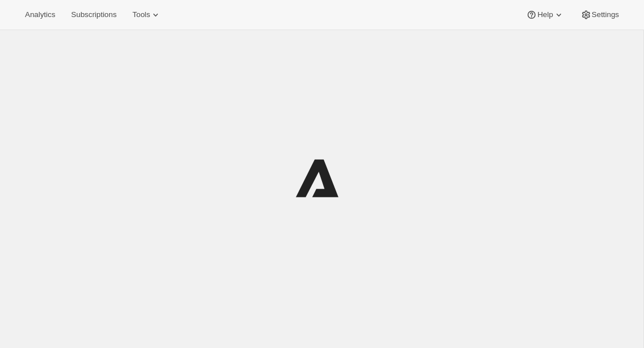  What do you see at coordinates (94, 15) in the screenshot?
I see `button: Subscriptions` at bounding box center [94, 15].